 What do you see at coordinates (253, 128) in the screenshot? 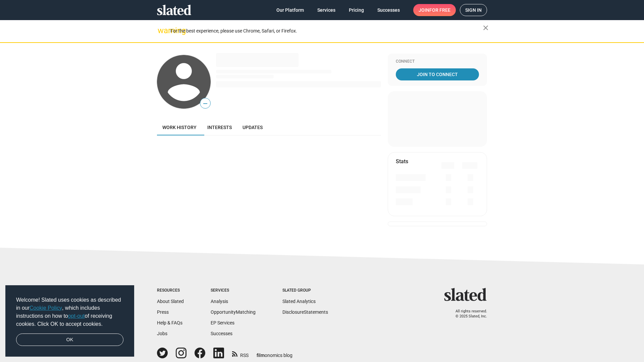
I see `span: Updates` at bounding box center [253, 128].